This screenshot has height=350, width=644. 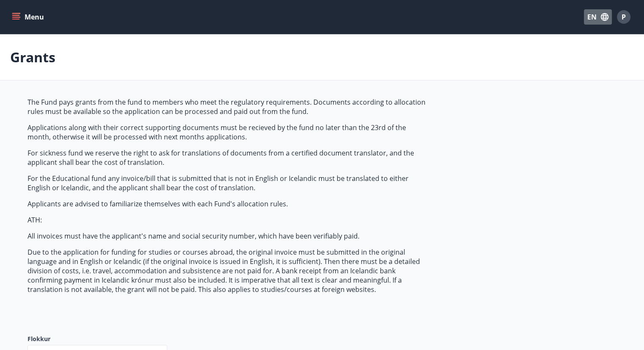 What do you see at coordinates (227, 236) in the screenshot?
I see `p: All invoices must have the applicant's name and social security number, which have been verifiabl...` at bounding box center [227, 236].